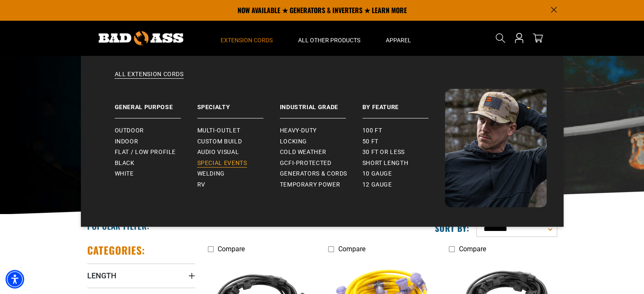 The image size is (644, 294). What do you see at coordinates (156, 104) in the screenshot?
I see `a: General Purpose` at bounding box center [156, 104].